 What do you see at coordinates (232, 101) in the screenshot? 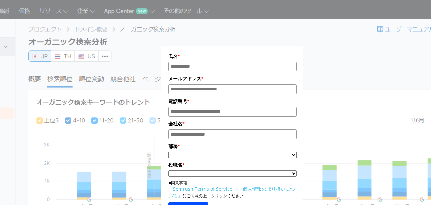
I see `label: 電話番号` at bounding box center [232, 101].